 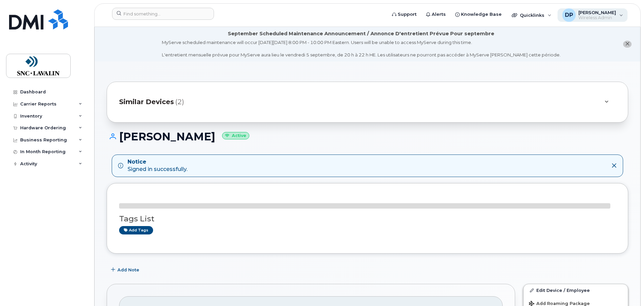 I want to click on h3: Tags List, so click(x=367, y=219).